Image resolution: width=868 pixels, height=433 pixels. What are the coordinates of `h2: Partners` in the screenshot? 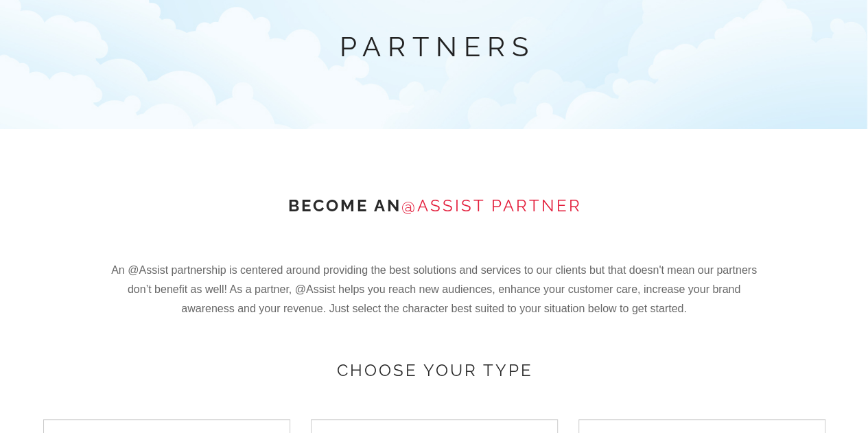 It's located at (438, 47).